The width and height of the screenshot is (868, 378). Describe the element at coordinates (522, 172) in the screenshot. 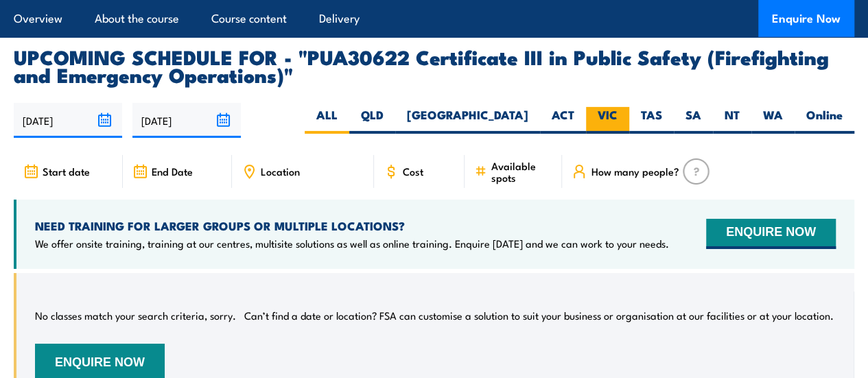

I see `span: Available spots` at that location.